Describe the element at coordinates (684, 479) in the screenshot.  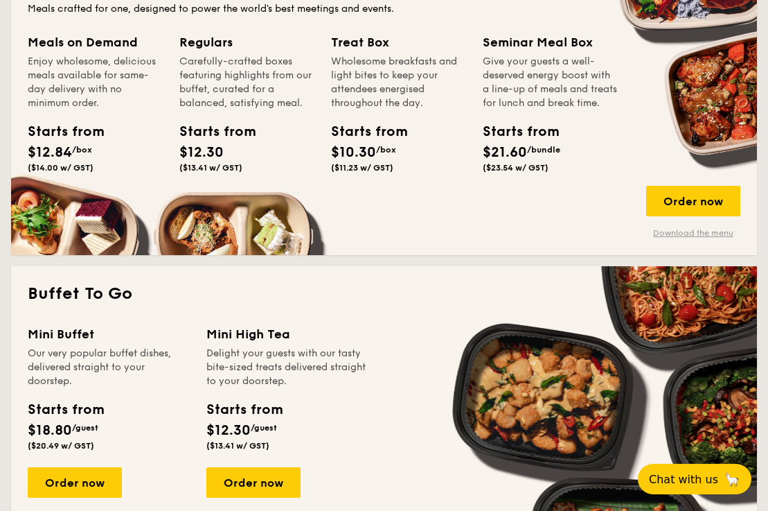
I see `span: Chat with us` at that location.